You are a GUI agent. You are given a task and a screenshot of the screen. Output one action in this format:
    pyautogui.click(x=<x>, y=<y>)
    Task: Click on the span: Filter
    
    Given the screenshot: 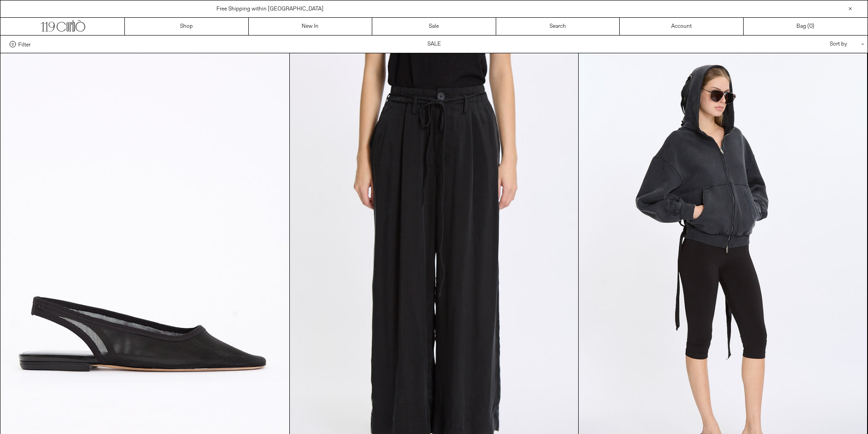 What is the action you would take?
    pyautogui.click(x=24, y=44)
    